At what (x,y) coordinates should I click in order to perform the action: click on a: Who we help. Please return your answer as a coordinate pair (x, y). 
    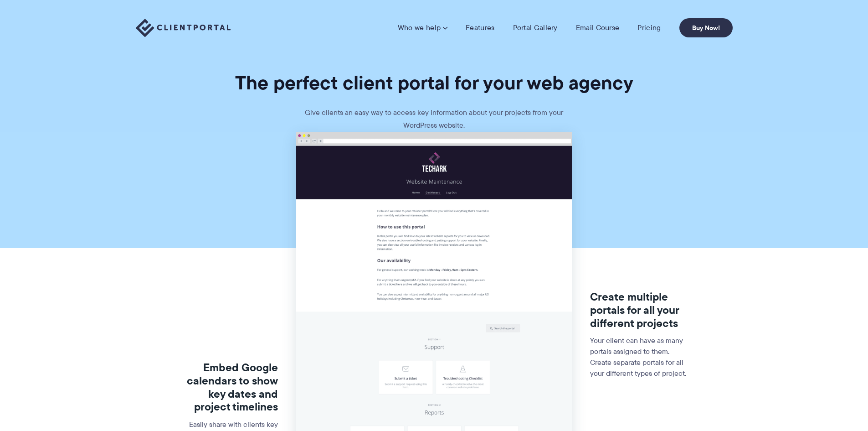
    Looking at the image, I should click on (422, 28).